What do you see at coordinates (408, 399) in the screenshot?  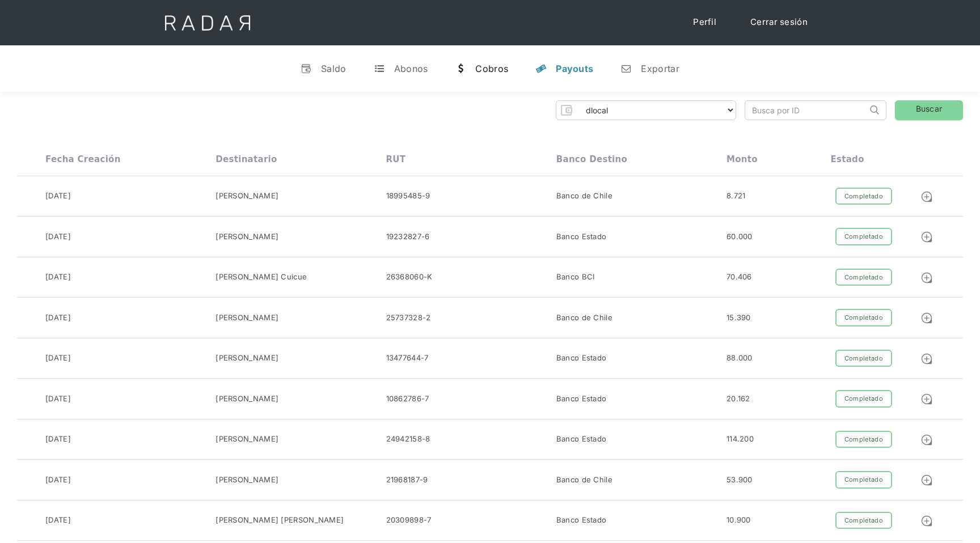 I see `div: 10862786-7` at bounding box center [408, 399].